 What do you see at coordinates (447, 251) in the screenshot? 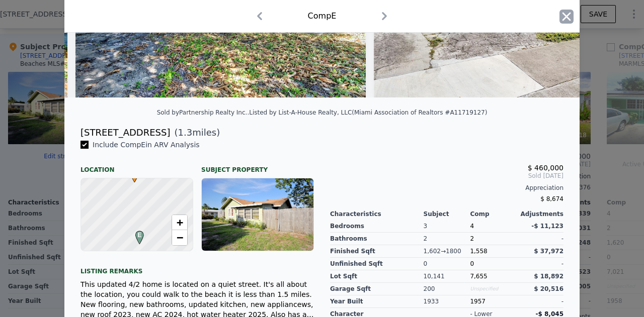
I see `div: 1,602 → 1800` at bounding box center [447, 251].